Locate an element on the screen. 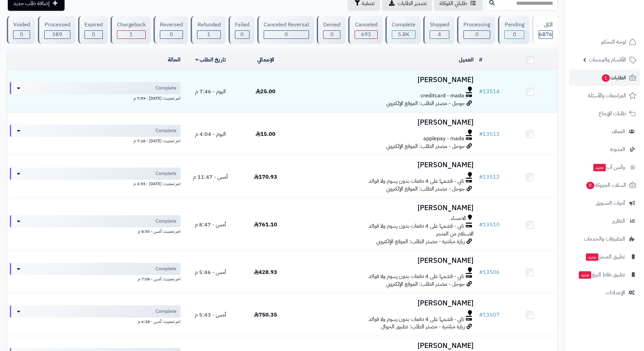 This screenshot has height=351, width=644. span: تطبيق المتجر is located at coordinates (605, 257).